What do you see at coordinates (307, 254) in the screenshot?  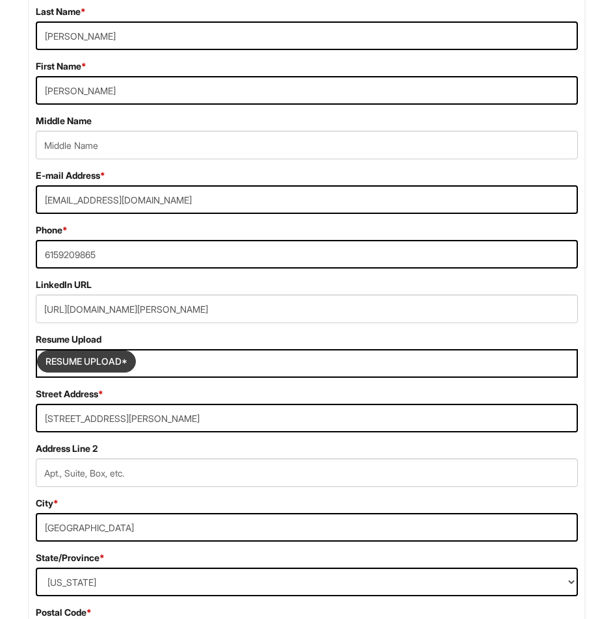 I see `input: Phone` at bounding box center [307, 254].